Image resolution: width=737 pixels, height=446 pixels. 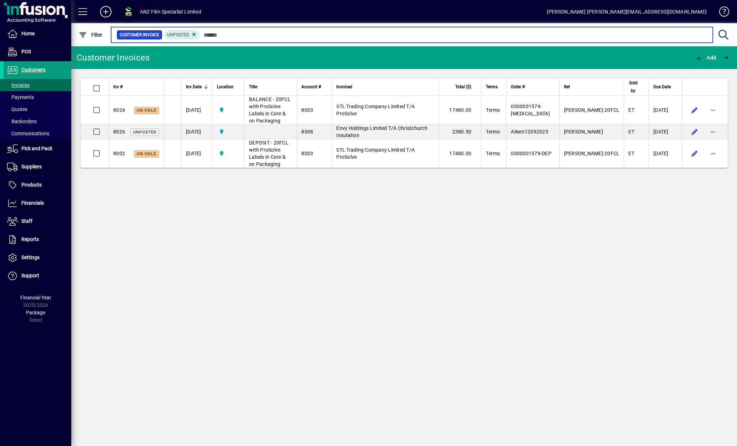 What do you see at coordinates (463, 87) in the screenshot?
I see `span: Total ($)` at bounding box center [463, 87].